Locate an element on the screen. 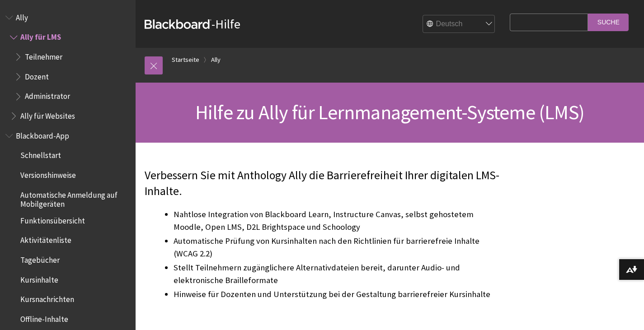 The width and height of the screenshot is (644, 330). span: Tagebücher is located at coordinates (40, 258).